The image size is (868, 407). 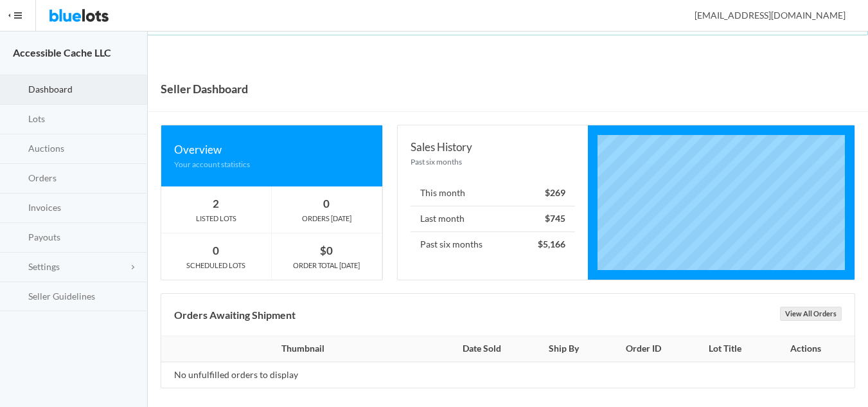 What do you see at coordinates (45, 207) in the screenshot?
I see `span: Invoices` at bounding box center [45, 207].